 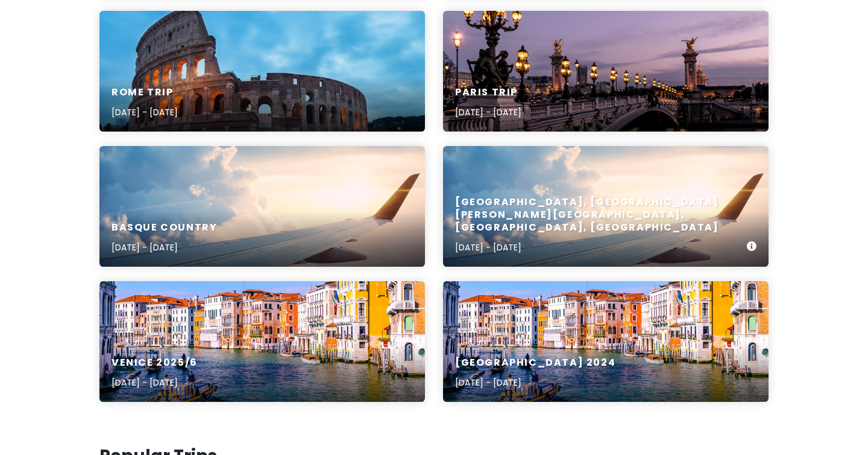 I want to click on h6: Paris Trip, so click(x=489, y=92).